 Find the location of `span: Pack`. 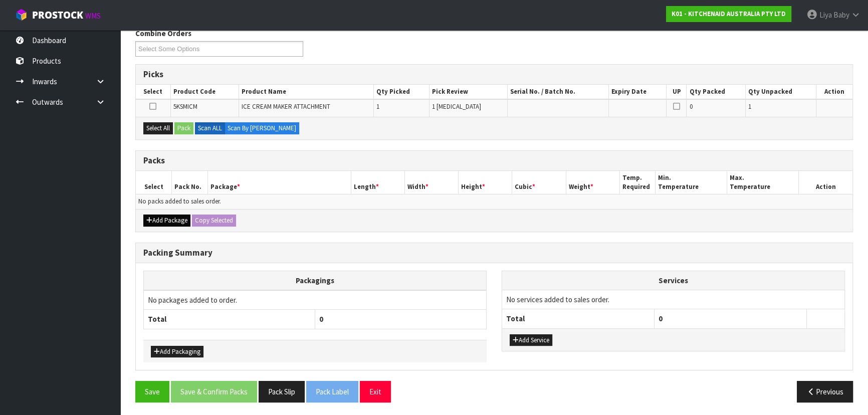

span: Pack is located at coordinates (494, 215).